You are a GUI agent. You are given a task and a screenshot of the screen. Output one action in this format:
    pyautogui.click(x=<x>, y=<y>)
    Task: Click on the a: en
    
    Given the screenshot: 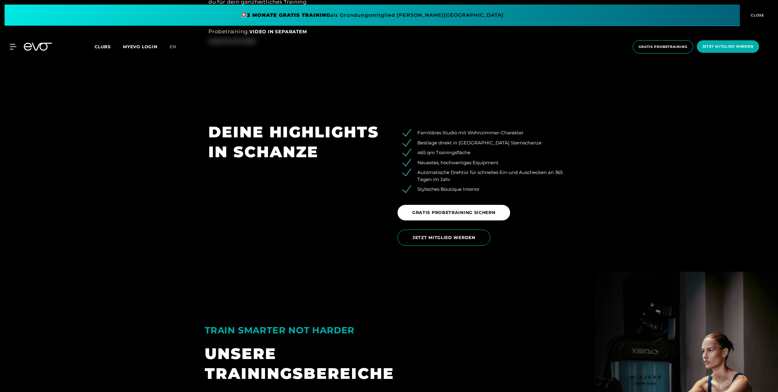 What is the action you would take?
    pyautogui.click(x=177, y=47)
    